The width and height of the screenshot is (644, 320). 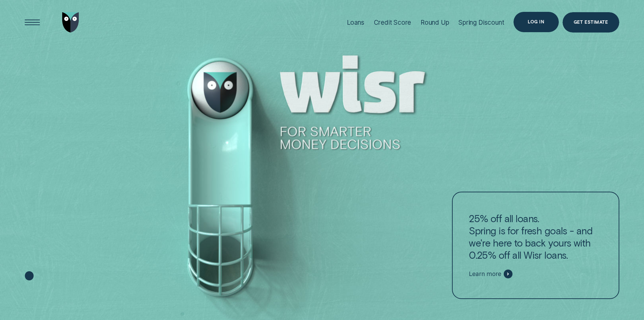 I want to click on a: 25% off all loans.Spring is for fresh goals - and we're here to back yours with 0.25% off all Wis..., so click(x=536, y=246).